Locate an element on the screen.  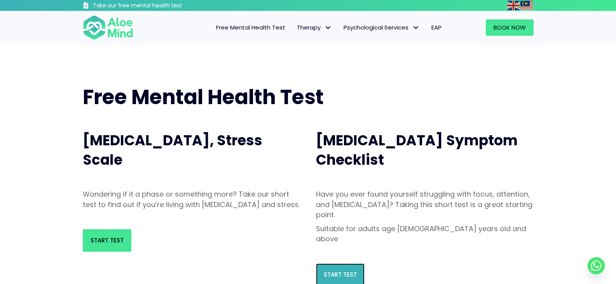
a: TherapyTherapy: submenu is located at coordinates (314, 28).